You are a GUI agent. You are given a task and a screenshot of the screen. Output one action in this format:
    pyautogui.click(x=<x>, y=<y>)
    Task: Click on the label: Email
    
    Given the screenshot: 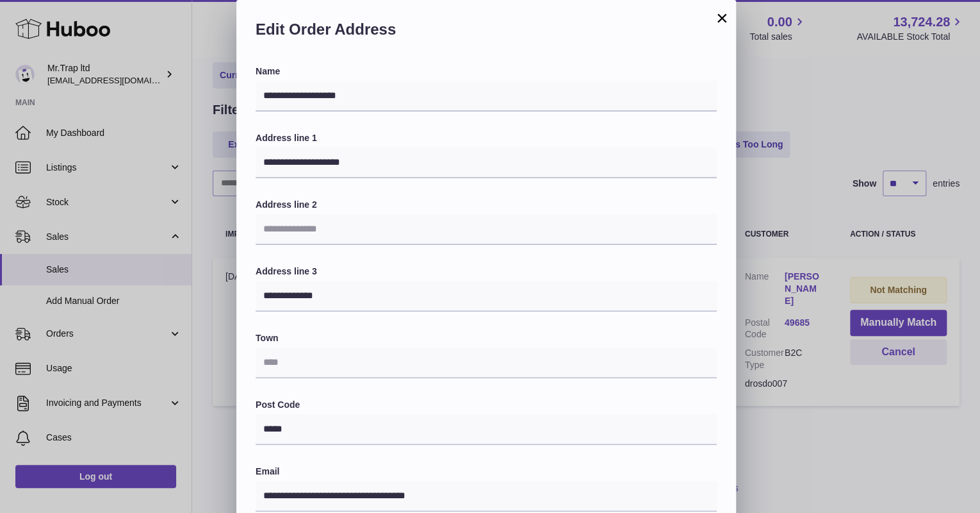 What is the action you would take?
    pyautogui.click(x=487, y=471)
    